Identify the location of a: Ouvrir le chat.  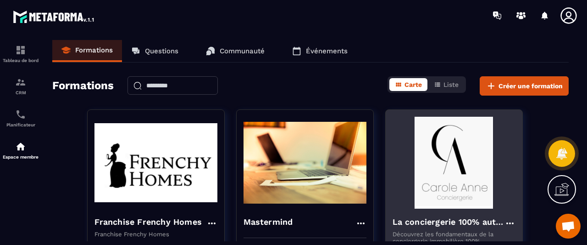
(569, 226).